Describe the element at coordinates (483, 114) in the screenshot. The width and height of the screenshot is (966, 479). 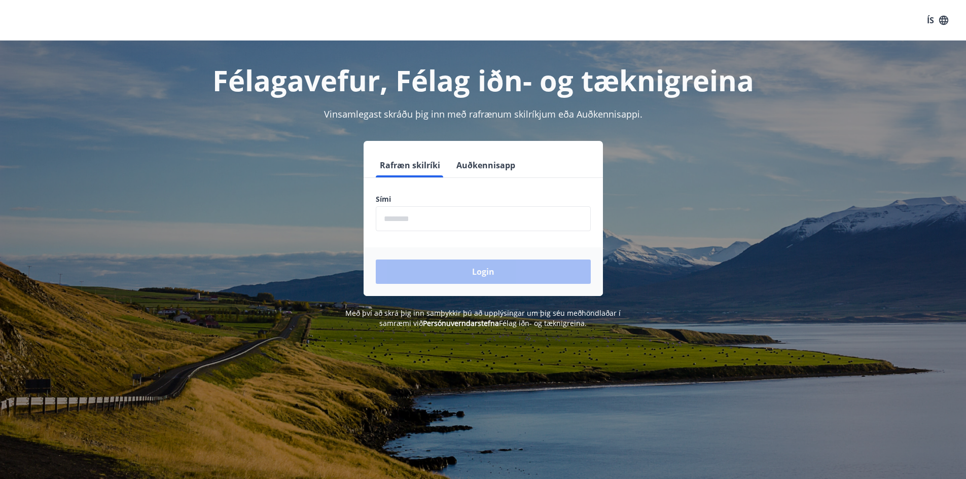
I see `span: Vinsamlegast skráðu þig inn með rafrænum skilríkjum eða Auðkennisappi.` at that location.